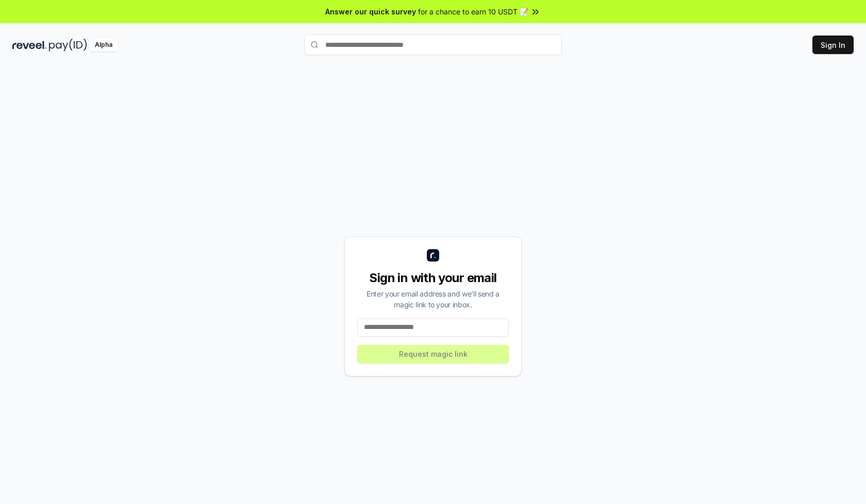 This screenshot has height=504, width=866. What do you see at coordinates (68, 45) in the screenshot?
I see `img: pay_id` at bounding box center [68, 45].